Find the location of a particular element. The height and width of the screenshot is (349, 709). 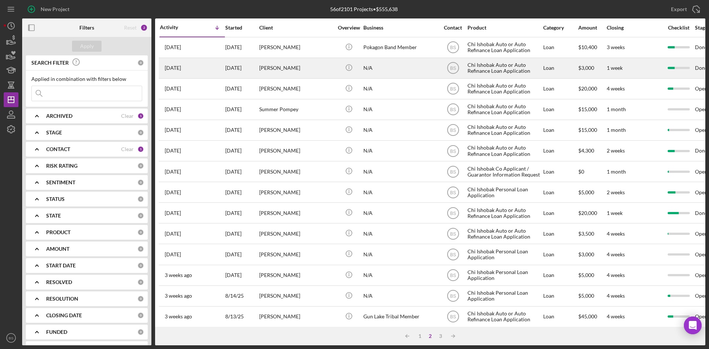

b: CLOSING DATE is located at coordinates (64, 315).